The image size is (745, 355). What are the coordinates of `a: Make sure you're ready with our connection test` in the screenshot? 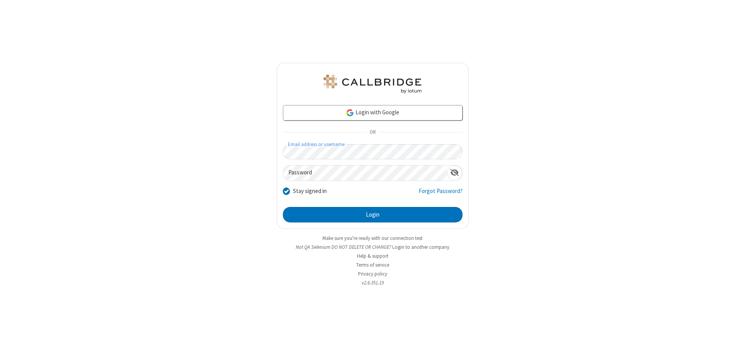 It's located at (372, 238).